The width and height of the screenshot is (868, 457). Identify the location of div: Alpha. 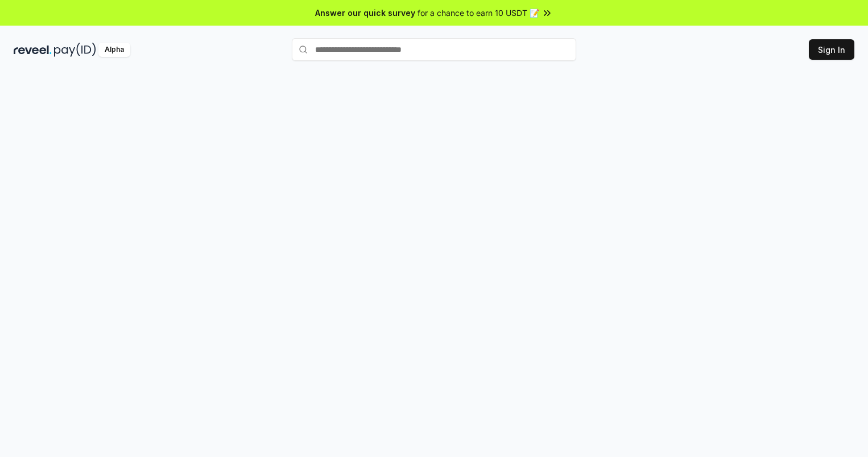
(114, 49).